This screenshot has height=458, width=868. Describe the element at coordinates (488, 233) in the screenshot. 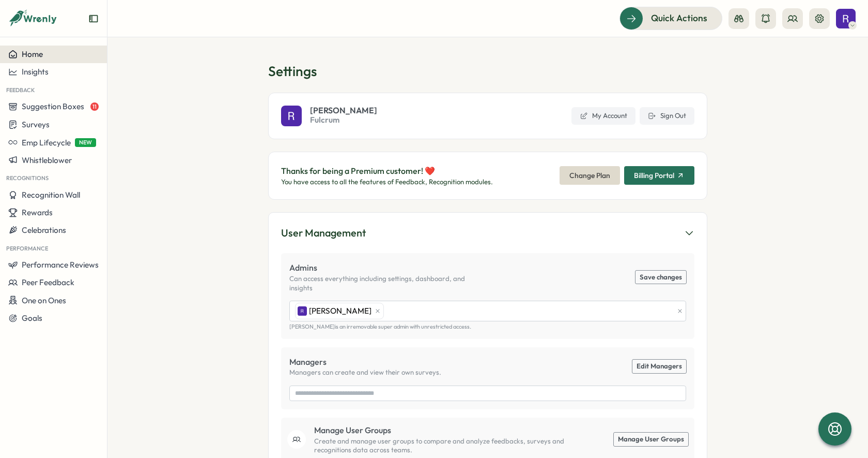

I see `button: User Management` at that location.